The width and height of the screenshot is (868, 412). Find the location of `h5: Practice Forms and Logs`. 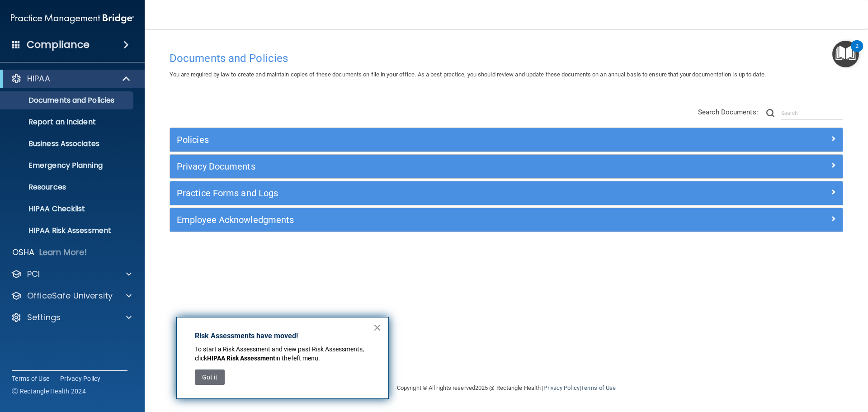

h5: Practice Forms and Logs is located at coordinates (422, 193).